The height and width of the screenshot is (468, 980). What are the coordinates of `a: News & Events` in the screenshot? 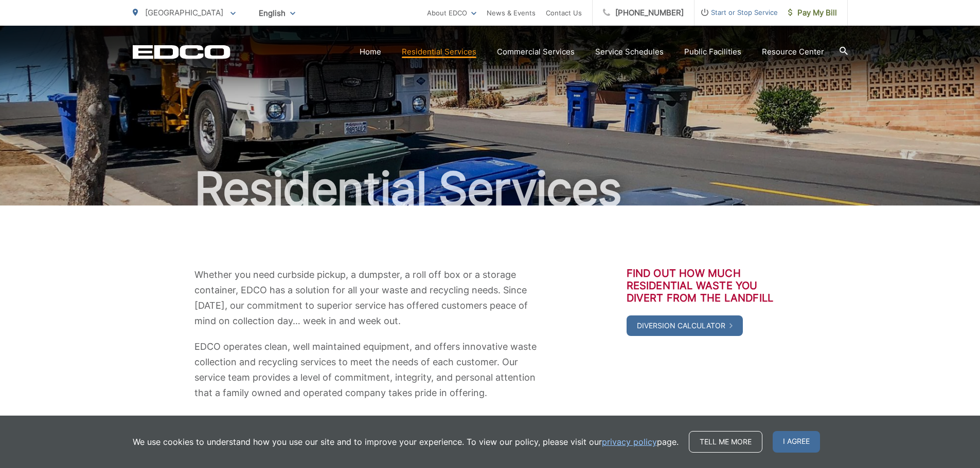 It's located at (511, 13).